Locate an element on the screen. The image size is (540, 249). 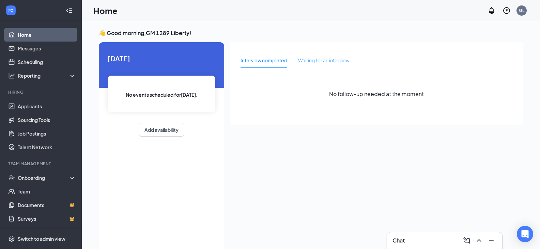
div: Interview completed is located at coordinates (264, 60).